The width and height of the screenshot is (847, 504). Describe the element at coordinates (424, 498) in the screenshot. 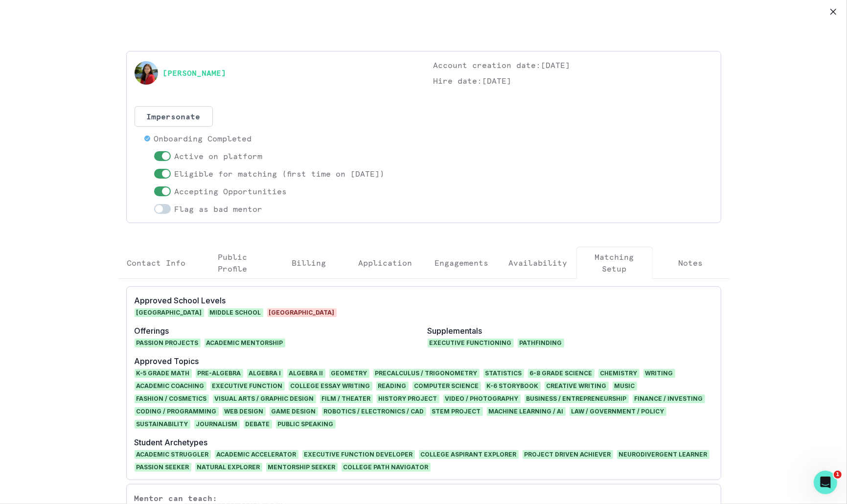

I see `p: Mentor can teach:` at that location.